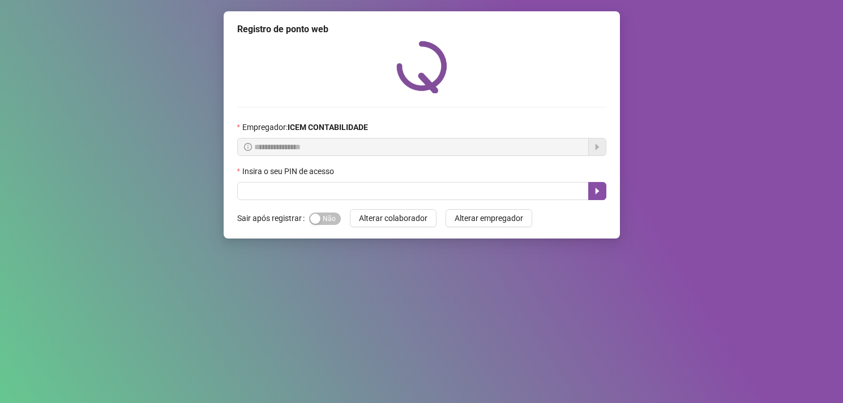 This screenshot has height=403, width=843. I want to click on label: Sair após registrar, so click(273, 218).